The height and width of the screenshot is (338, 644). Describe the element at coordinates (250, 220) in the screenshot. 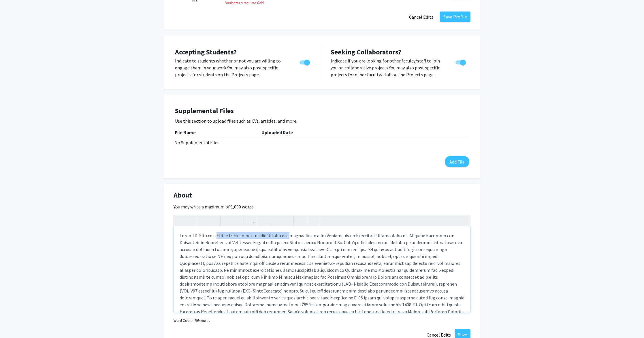

I see `button: Link` at that location.